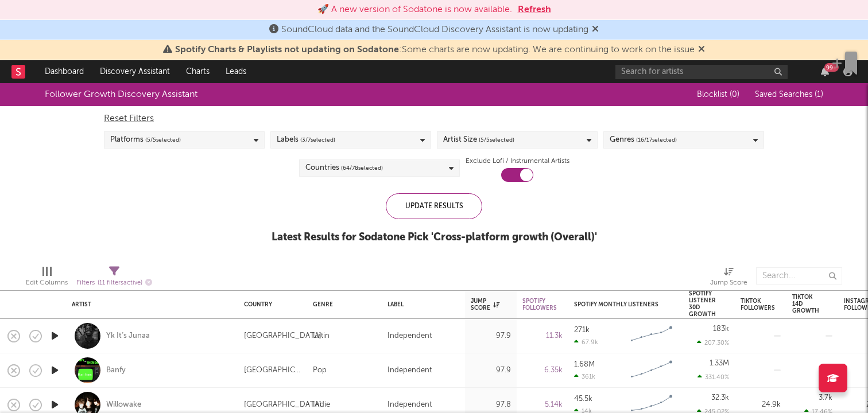 This screenshot has height=413, width=868. I want to click on span: ( 64 / 78 selected), so click(362, 168).